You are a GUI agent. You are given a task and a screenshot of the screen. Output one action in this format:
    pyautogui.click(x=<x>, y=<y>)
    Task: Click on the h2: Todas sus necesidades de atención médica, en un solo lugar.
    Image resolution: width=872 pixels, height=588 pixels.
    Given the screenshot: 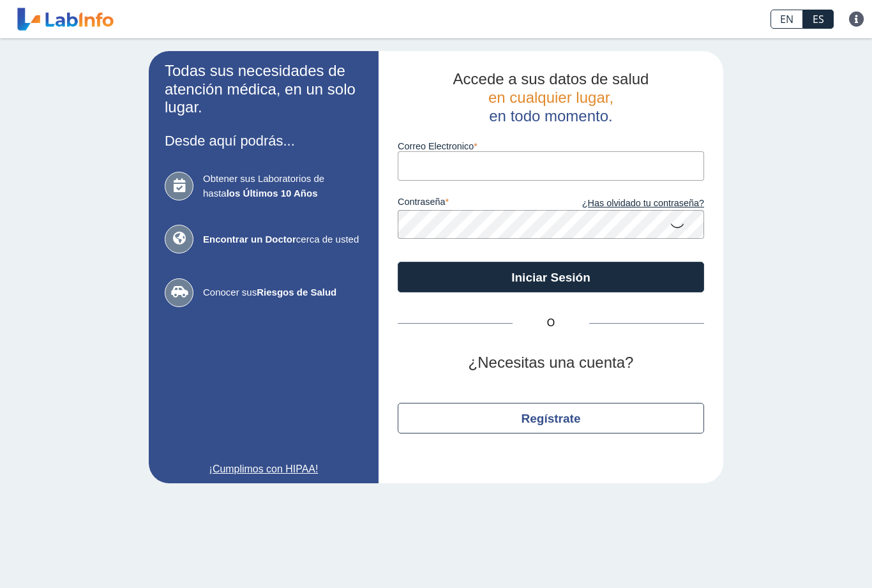 What is the action you would take?
    pyautogui.click(x=264, y=90)
    